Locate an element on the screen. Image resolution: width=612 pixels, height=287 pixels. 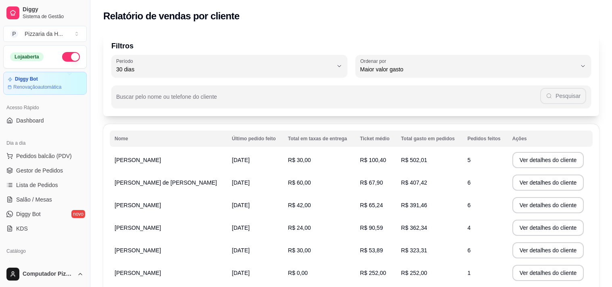
a: KDS is located at coordinates (45, 229).